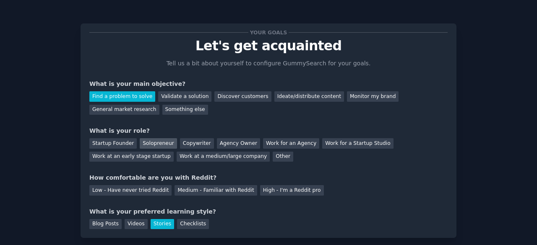 The image size is (537, 245). What do you see at coordinates (162, 224) in the screenshot?
I see `div: Stories` at bounding box center [162, 224].